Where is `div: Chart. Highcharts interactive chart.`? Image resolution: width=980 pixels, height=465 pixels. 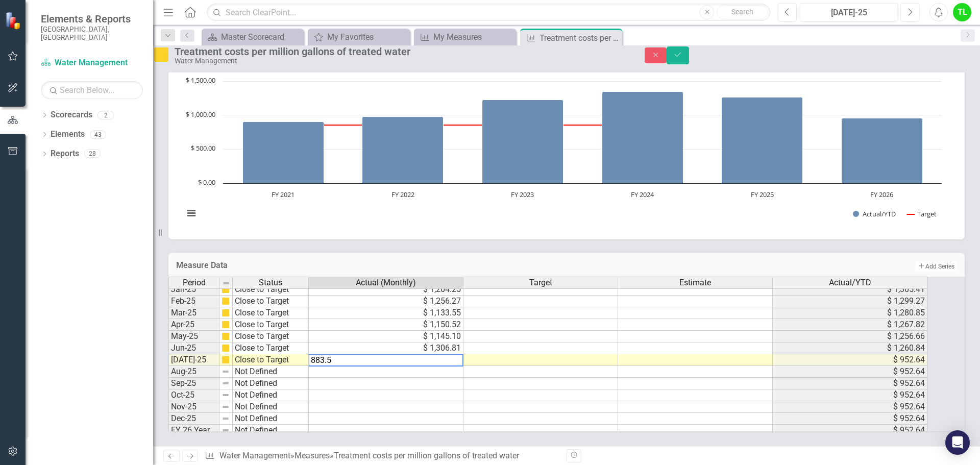 div: Chart. Highcharts interactive chart. is located at coordinates (566, 153).